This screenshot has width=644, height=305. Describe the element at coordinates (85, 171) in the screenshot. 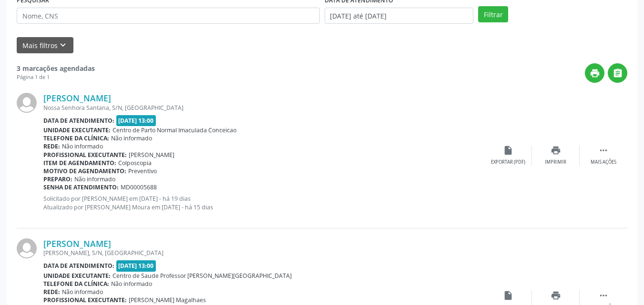

I see `b: Motivo de agendamento:` at that location.